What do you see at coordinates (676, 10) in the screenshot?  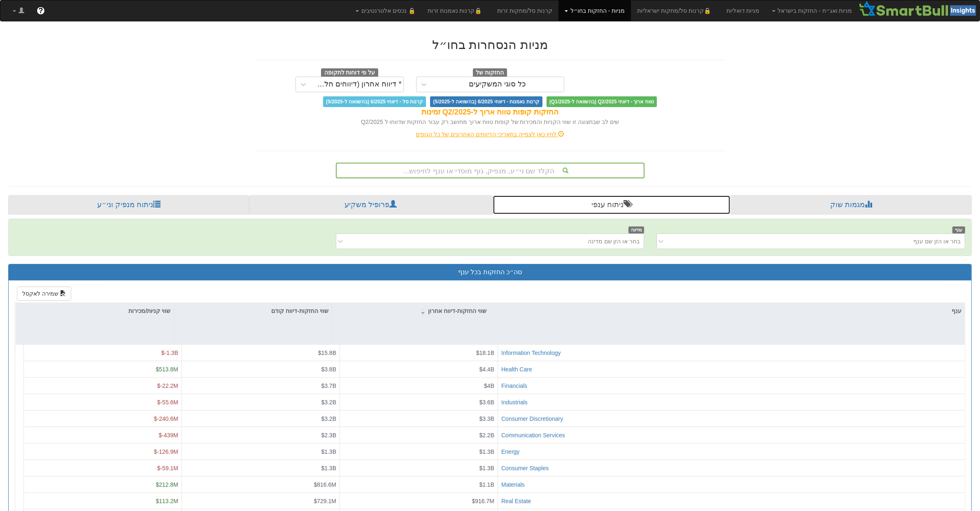 I see `a: 🔒קרנות סל/מחקות ישראליות` at bounding box center [676, 10].